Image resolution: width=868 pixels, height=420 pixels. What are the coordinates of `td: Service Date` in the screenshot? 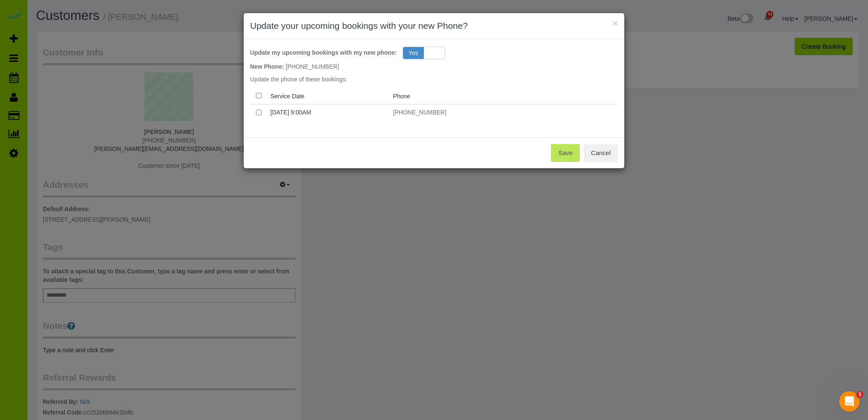 It's located at (328, 114).